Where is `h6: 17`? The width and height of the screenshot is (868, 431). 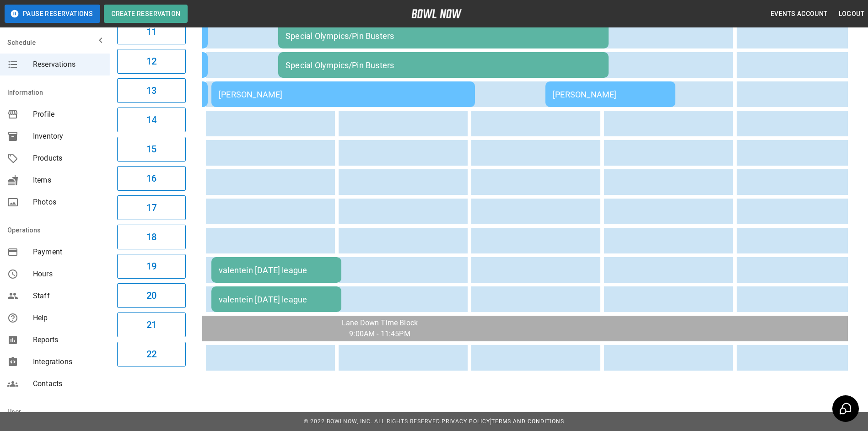 h6: 17 is located at coordinates (152, 208).